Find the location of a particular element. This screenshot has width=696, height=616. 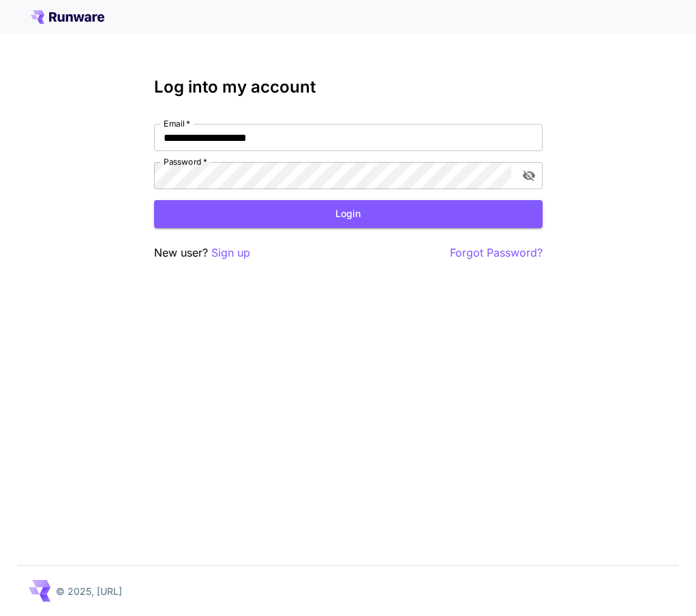

label: Email is located at coordinates (176, 123).